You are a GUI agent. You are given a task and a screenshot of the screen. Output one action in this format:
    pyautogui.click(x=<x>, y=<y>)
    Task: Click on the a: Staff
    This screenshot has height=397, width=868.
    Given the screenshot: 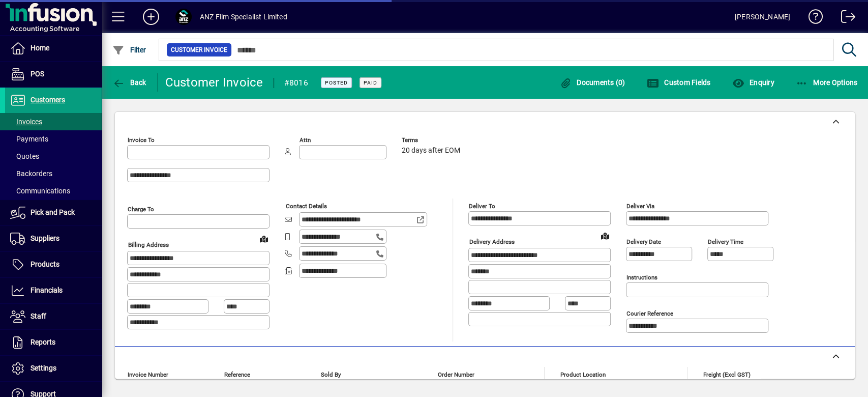 What is the action you would take?
    pyautogui.click(x=54, y=316)
    